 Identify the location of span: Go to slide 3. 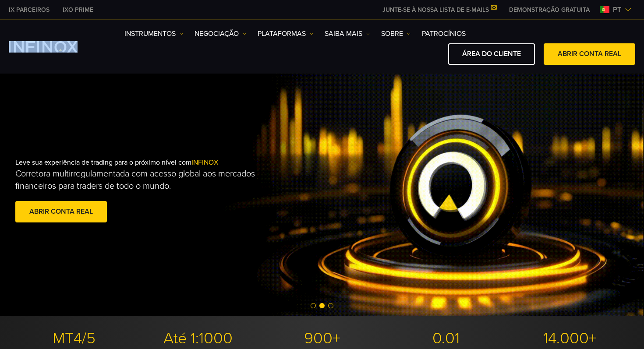
(331, 306).